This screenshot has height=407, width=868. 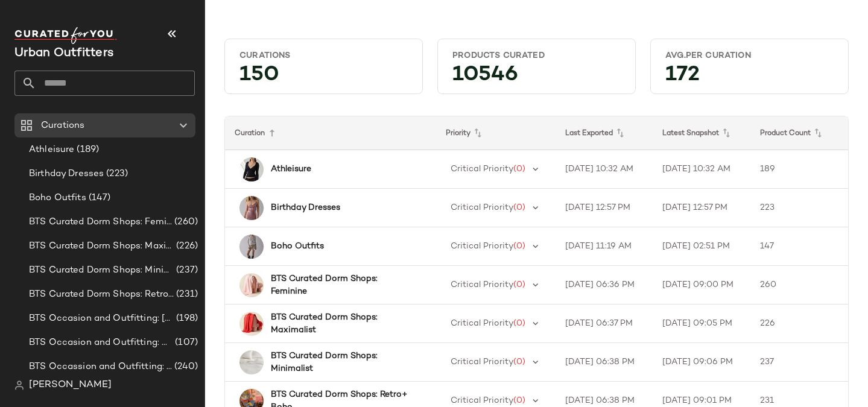 I want to click on div: 150, so click(x=323, y=77).